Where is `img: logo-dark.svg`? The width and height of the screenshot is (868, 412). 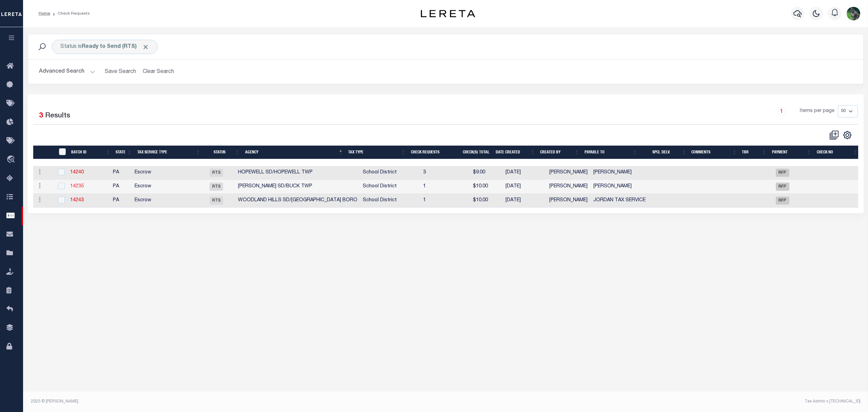
img: logo-dark.svg is located at coordinates (448, 14).